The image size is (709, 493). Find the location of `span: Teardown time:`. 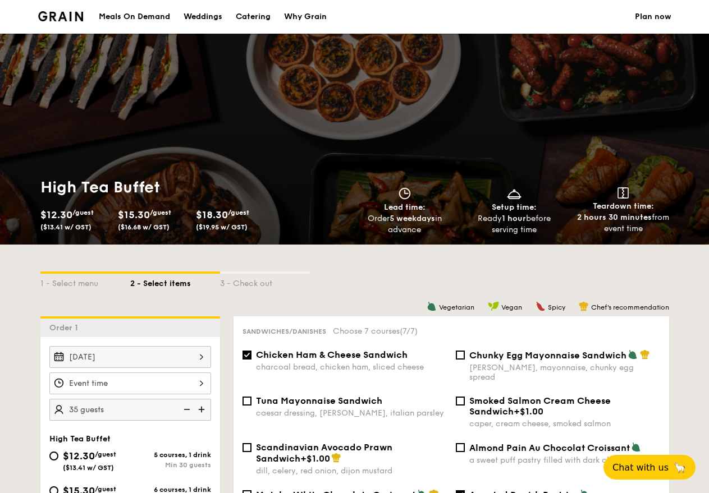

span: Teardown time: is located at coordinates (623, 206).